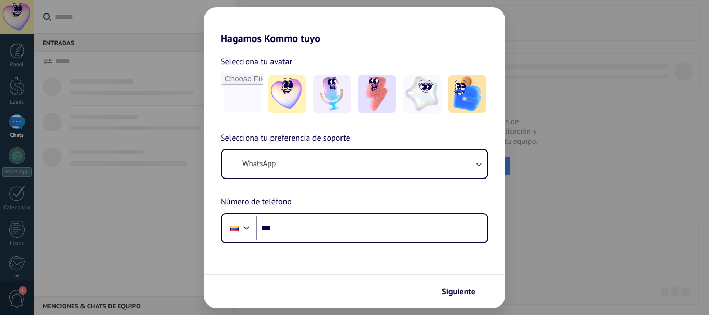 This screenshot has width=709, height=315. Describe the element at coordinates (458, 292) in the screenshot. I see `span: Siguiente` at that location.